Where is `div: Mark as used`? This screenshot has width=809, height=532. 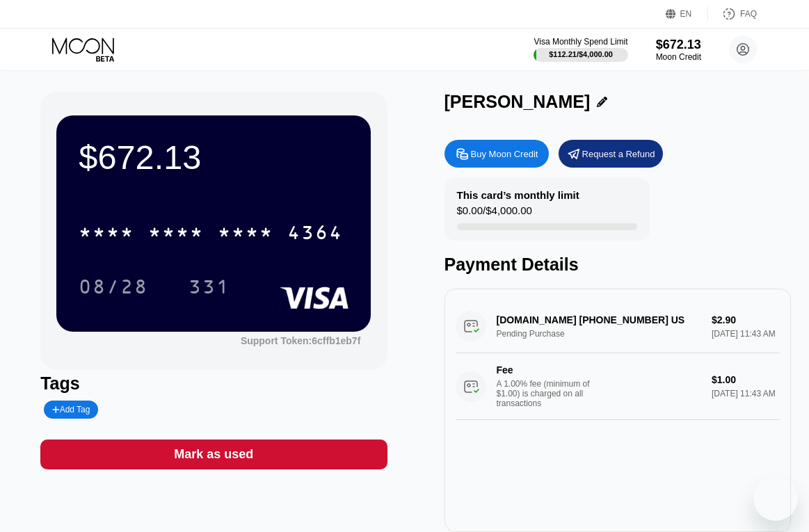
div: Mark as used is located at coordinates (213, 454).